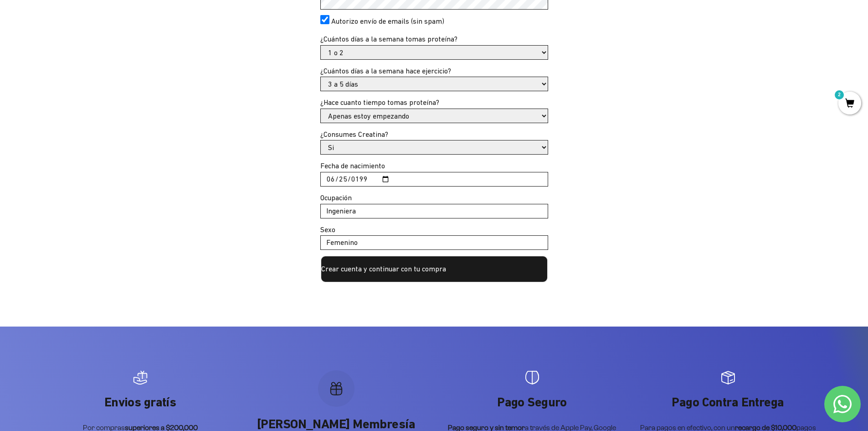  Describe the element at coordinates (380, 102) in the screenshot. I see `label: ¿Hace cuanto tiempo tomas proteína?` at that location.